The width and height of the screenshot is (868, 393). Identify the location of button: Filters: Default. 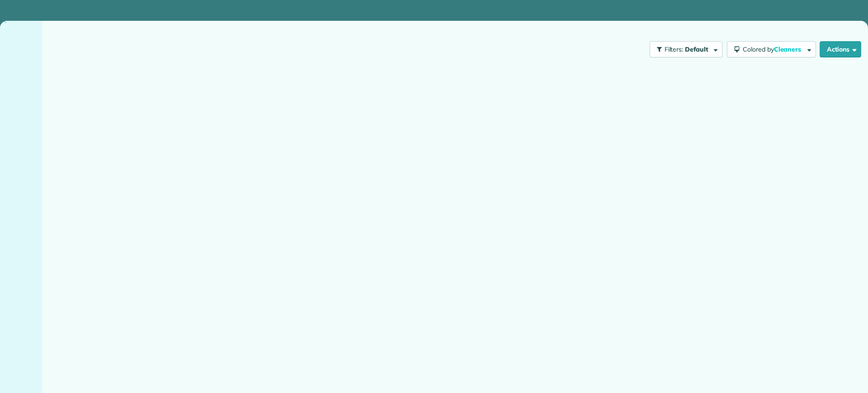
(686, 50).